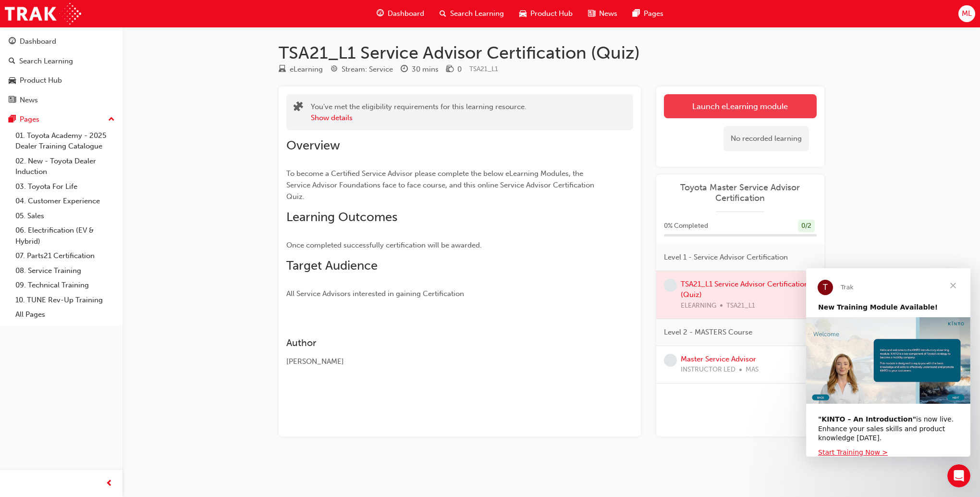  I want to click on a: 08. Service Training, so click(65, 271).